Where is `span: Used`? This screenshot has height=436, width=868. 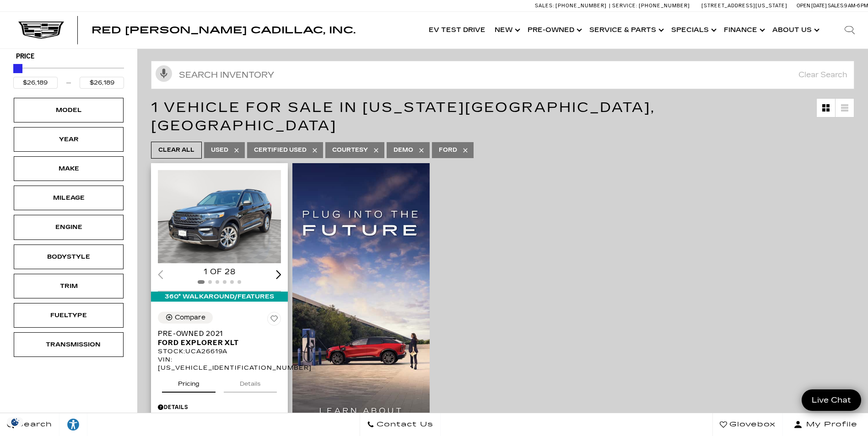 span: Used is located at coordinates (220, 150).